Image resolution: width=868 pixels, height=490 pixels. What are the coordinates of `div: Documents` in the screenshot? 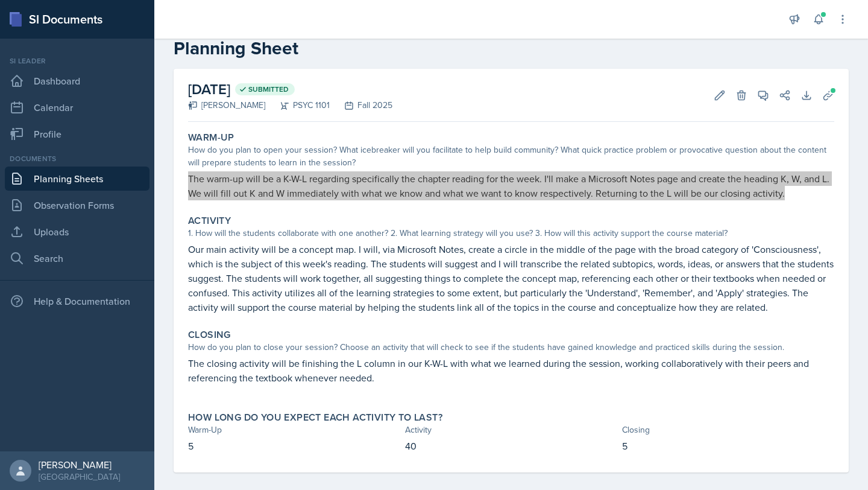 It's located at (78, 159).